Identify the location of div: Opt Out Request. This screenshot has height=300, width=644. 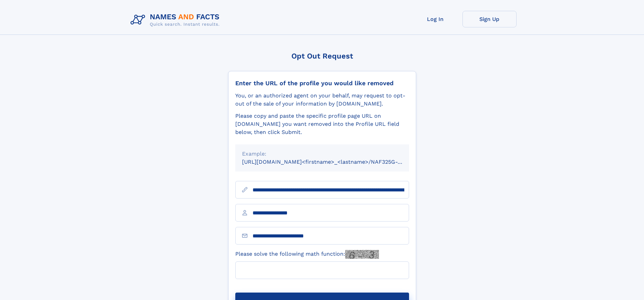
(322, 56).